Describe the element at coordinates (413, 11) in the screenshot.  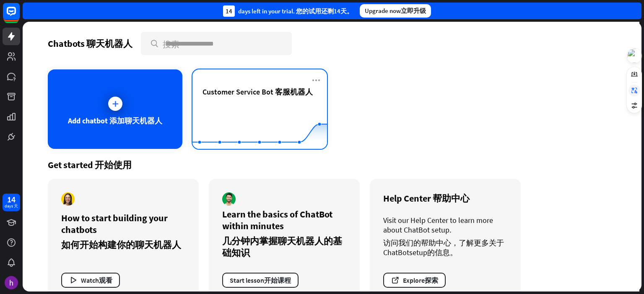
I see `span: 立即升级` at that location.